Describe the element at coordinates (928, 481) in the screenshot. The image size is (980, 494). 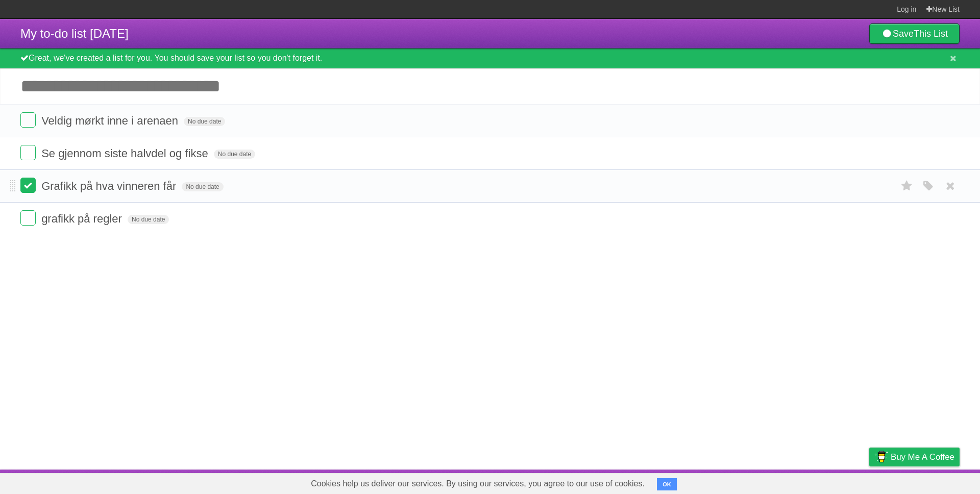
I see `a: Suggest a feature` at that location.